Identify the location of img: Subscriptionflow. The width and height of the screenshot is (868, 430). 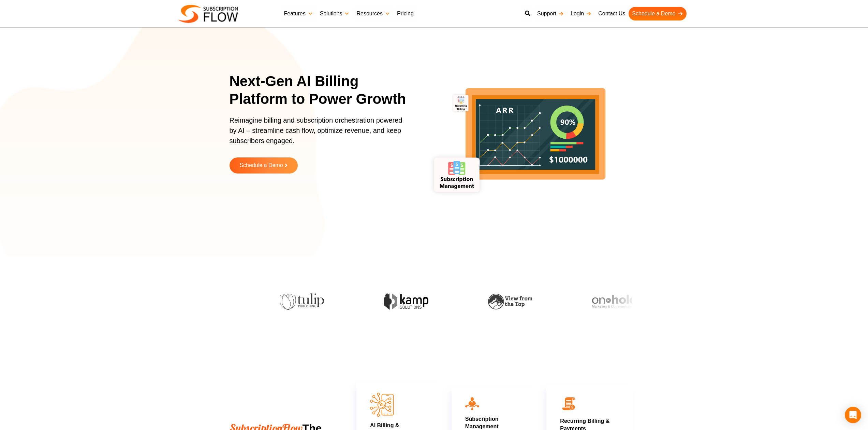
(208, 13).